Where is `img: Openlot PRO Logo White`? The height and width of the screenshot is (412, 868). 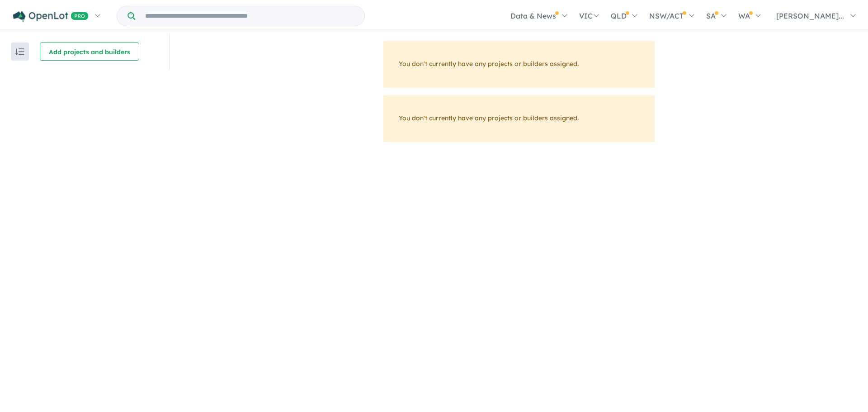 img: Openlot PRO Logo White is located at coordinates (51, 16).